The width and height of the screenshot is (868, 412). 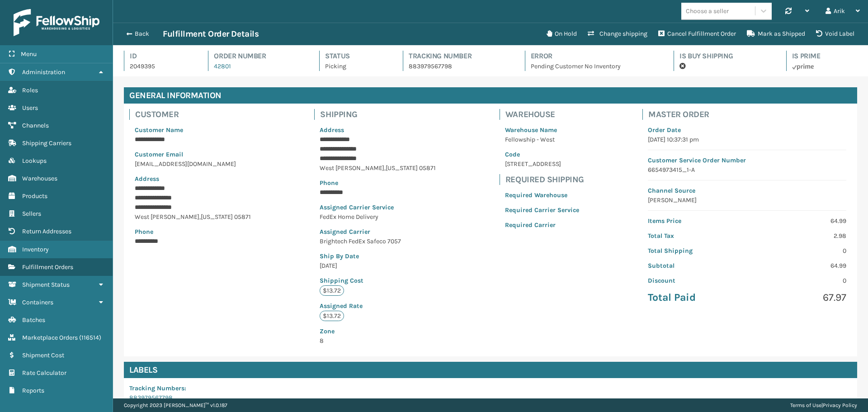 What do you see at coordinates (258, 56) in the screenshot?
I see `h4: Order Number` at bounding box center [258, 56].